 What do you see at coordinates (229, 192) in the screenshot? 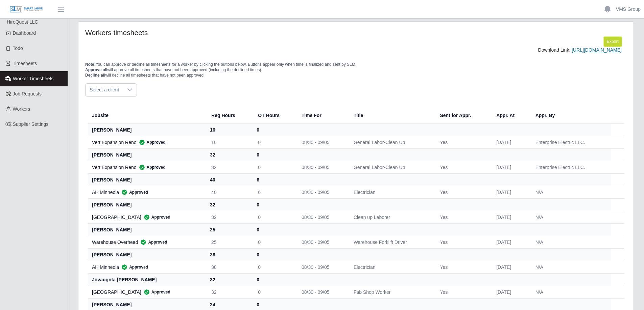
I see `td: 40` at bounding box center [229, 192].